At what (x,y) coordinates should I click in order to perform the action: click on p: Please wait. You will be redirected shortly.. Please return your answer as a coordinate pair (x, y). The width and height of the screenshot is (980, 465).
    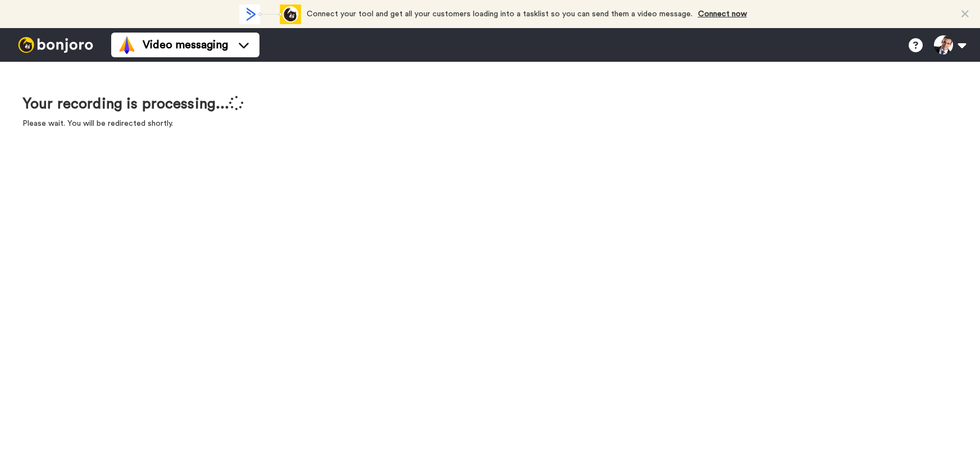
    Looking at the image, I should click on (133, 124).